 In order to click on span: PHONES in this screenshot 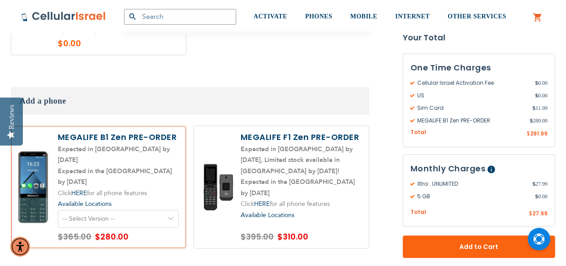, I will do `click(319, 16)`.